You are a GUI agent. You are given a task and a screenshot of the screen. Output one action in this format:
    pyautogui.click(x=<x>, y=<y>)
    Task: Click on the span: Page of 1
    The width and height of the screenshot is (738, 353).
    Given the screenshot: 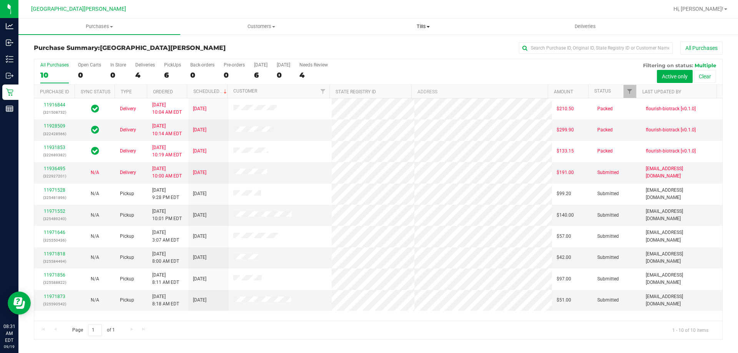 What is the action you would take?
    pyautogui.click(x=93, y=330)
    